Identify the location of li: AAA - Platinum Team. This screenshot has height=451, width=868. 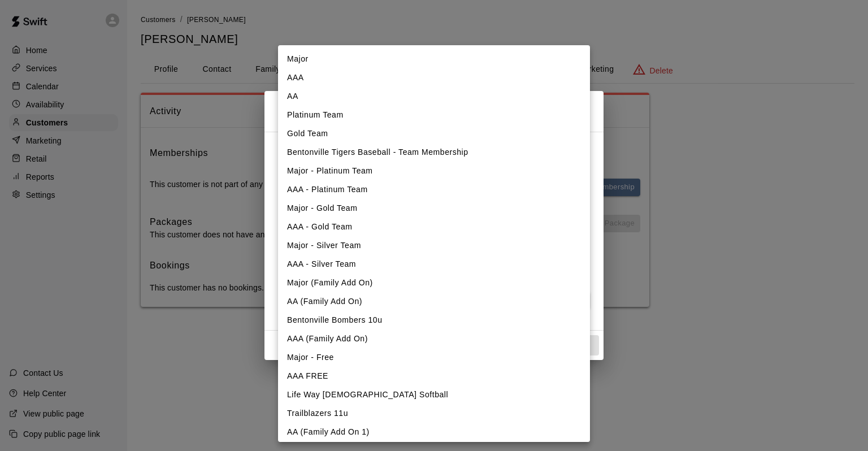
(434, 189).